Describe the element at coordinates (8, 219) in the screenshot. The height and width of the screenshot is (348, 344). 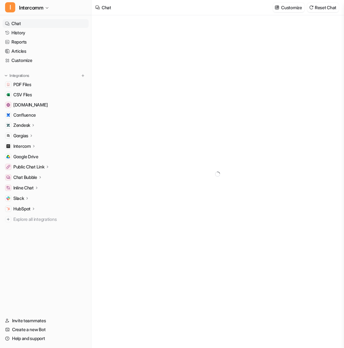
I see `img: explore all integrations` at that location.